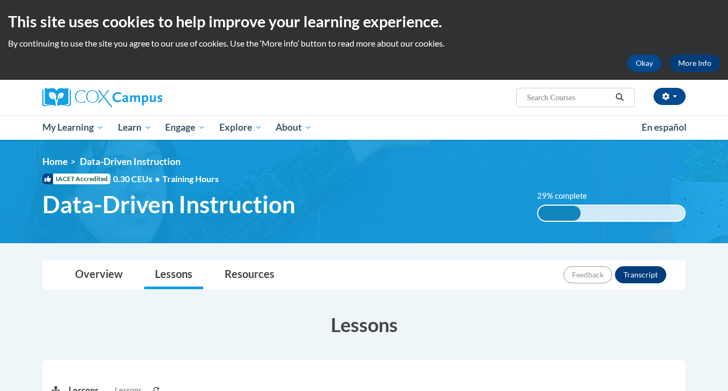 This screenshot has height=391, width=728. What do you see at coordinates (364, 128) in the screenshot?
I see `div: Main menu` at bounding box center [364, 128].